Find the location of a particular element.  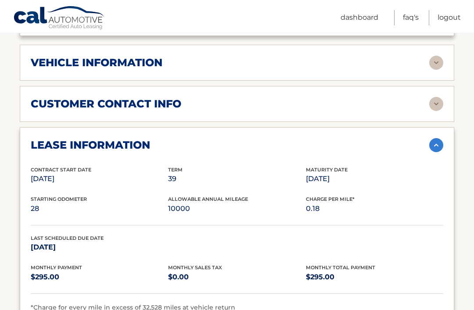

span: Last Scheduled Due Date is located at coordinates (67, 238).